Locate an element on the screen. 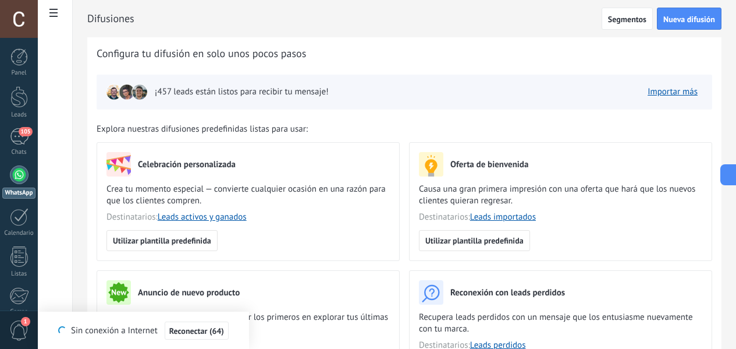 This screenshot has width=736, height=349. span: 105 is located at coordinates (25, 132).